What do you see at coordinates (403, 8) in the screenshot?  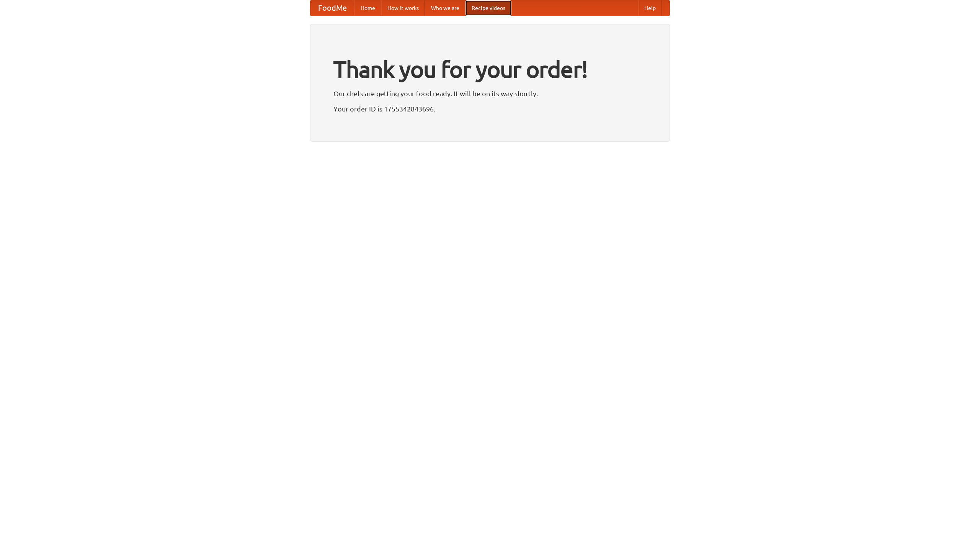 I see `a: How it works` at bounding box center [403, 8].